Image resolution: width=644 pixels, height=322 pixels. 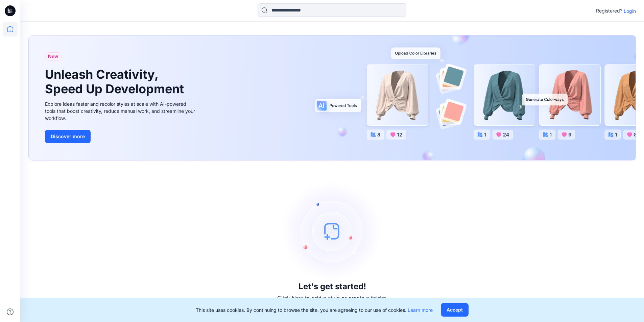 I want to click on h1: Unleash Creativity, Speed Up Development, so click(x=116, y=82).